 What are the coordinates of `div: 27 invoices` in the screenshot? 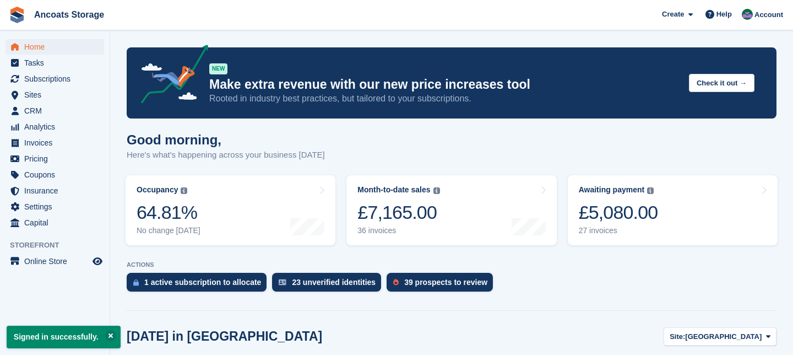 It's located at (618, 230).